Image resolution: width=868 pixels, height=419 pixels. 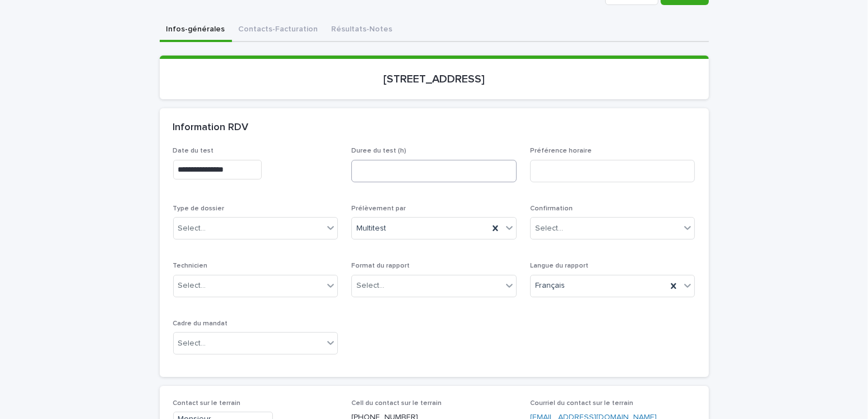 I want to click on span: Confirmation, so click(x=552, y=208).